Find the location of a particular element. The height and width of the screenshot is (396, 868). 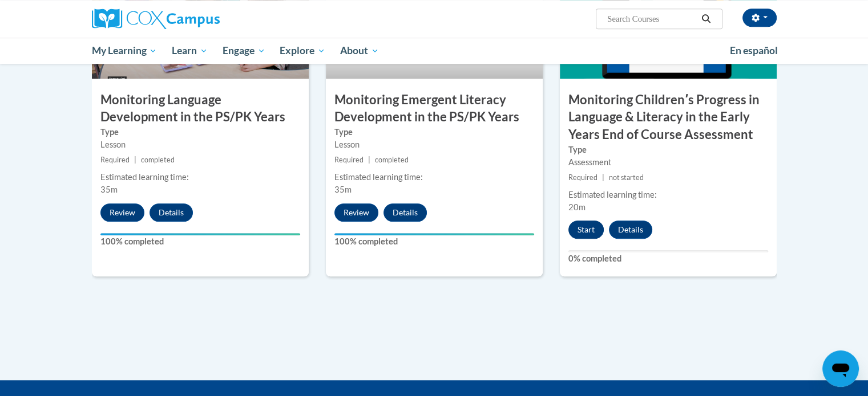

input: Search Courses is located at coordinates (651, 19).